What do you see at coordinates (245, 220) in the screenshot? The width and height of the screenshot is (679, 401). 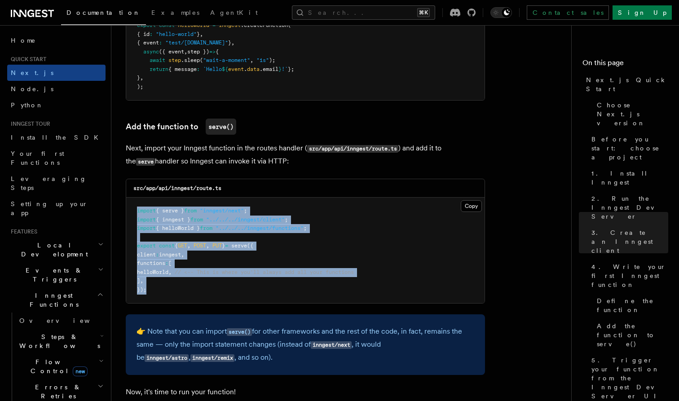 I see `span: "../../../inngest/client"` at bounding box center [245, 220].